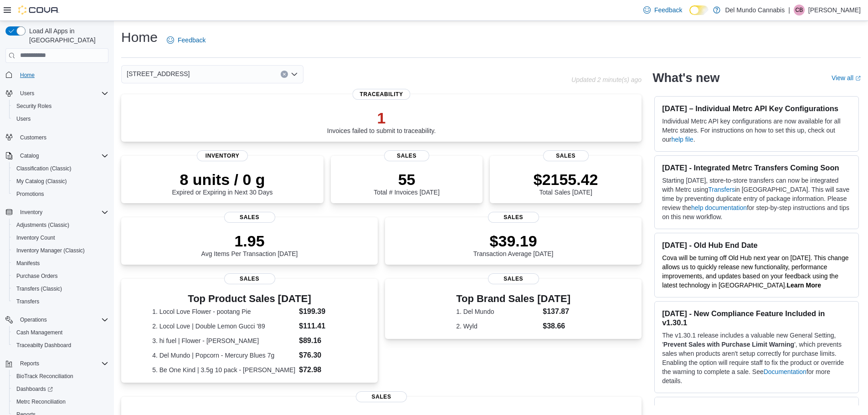 Image resolution: width=868 pixels, height=415 pixels. I want to click on button: Classification (Classic), so click(61, 169).